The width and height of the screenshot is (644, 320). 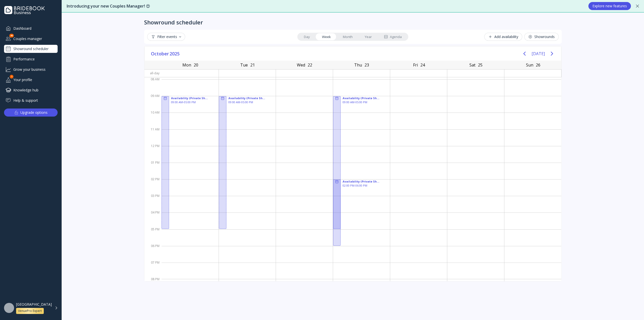 What do you see at coordinates (30, 113) in the screenshot?
I see `button: Upgrade options` at bounding box center [30, 113].